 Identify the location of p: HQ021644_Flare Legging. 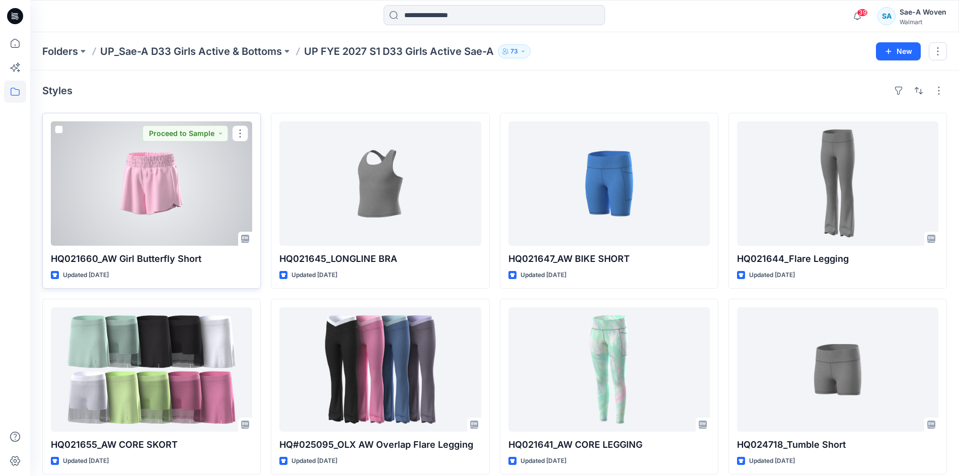
(838, 259).